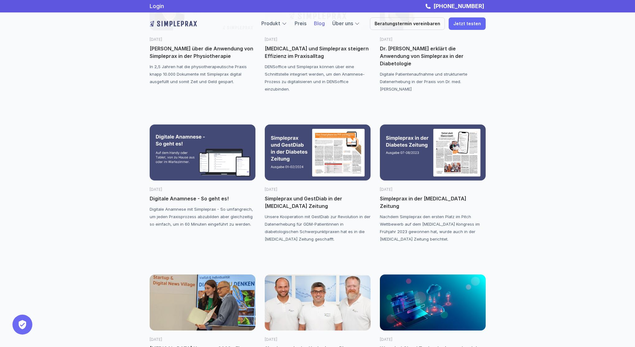 The image size is (635, 347). I want to click on img: Cloud Computing, so click(433, 302).